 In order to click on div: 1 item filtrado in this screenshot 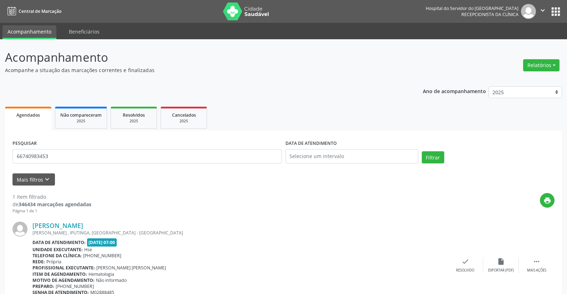, I will do `click(52, 197)`.